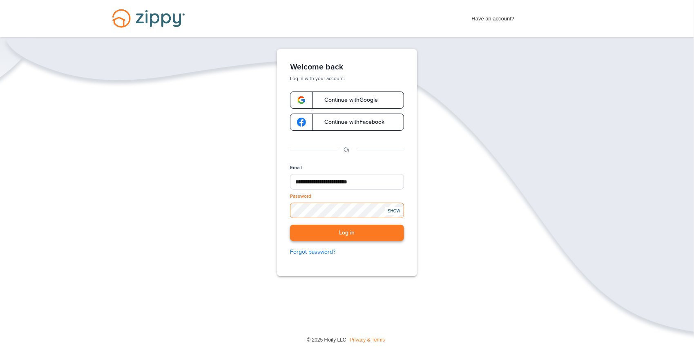 The height and width of the screenshot is (355, 694). I want to click on a: Forgot password?, so click(347, 252).